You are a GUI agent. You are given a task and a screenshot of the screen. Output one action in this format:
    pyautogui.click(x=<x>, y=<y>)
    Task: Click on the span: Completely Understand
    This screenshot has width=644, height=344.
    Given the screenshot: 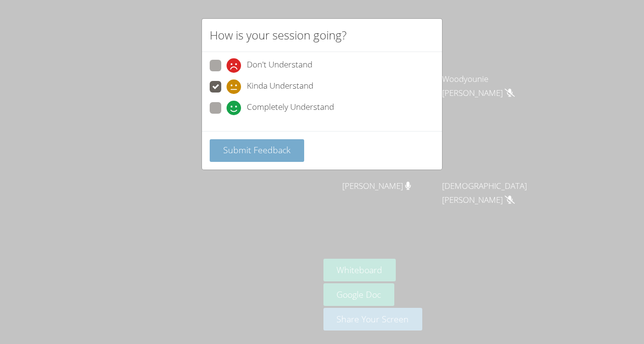 What is the action you would take?
    pyautogui.click(x=291, y=108)
    